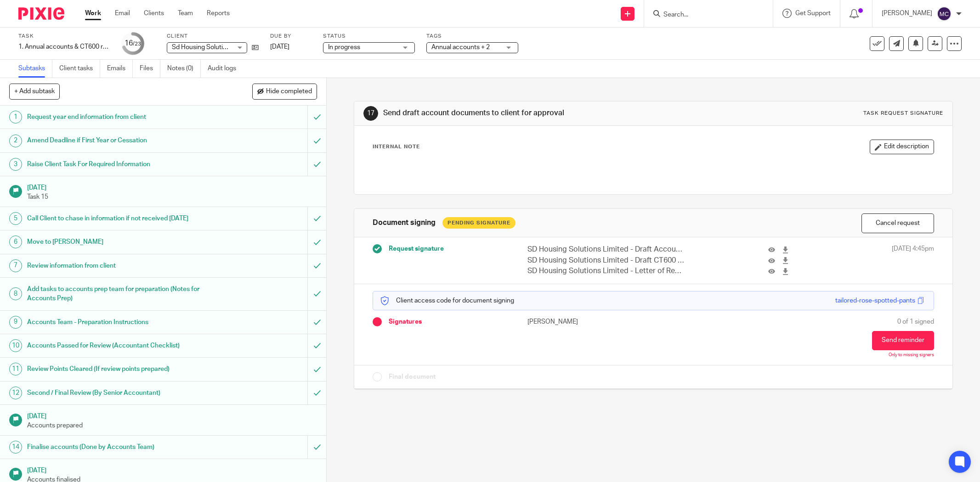 The width and height of the screenshot is (980, 482). Describe the element at coordinates (344, 47) in the screenshot. I see `span: In progress` at that location.